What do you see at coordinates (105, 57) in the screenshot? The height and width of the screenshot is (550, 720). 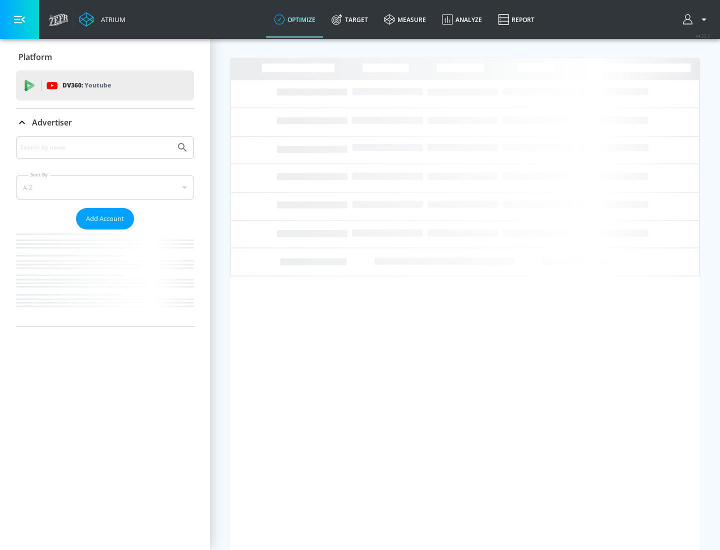 I see `div: Platform` at bounding box center [105, 57].